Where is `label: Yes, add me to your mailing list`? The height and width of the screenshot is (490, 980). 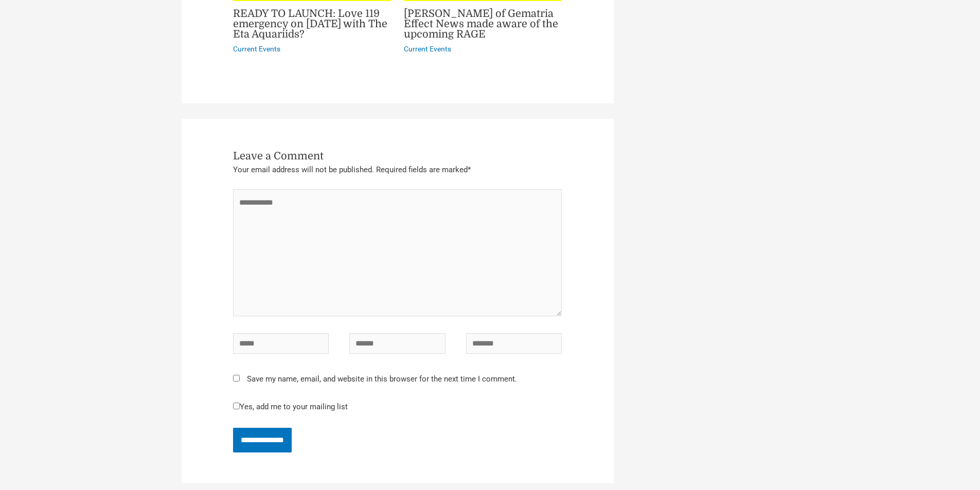
label: Yes, add me to your mailing list is located at coordinates (290, 407).